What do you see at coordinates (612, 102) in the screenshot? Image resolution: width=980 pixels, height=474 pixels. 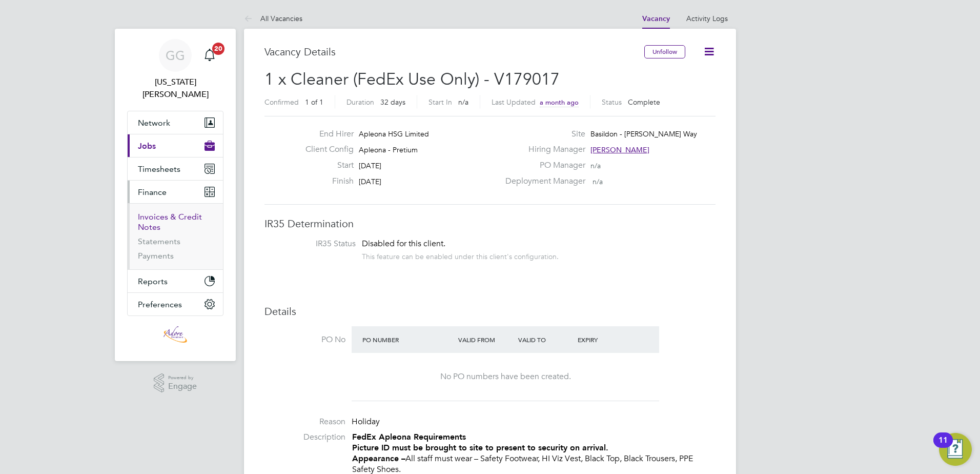 I see `label: Status` at bounding box center [612, 102].